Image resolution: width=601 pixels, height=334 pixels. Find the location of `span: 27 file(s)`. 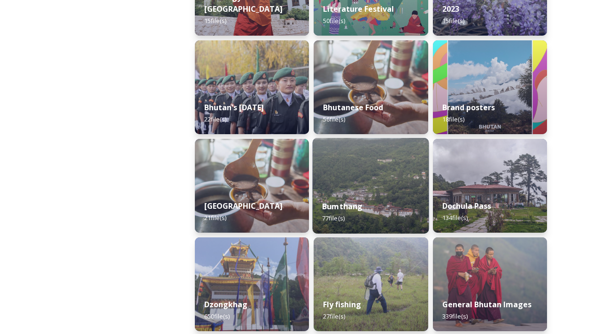

span: 27 file(s) is located at coordinates (334, 316).